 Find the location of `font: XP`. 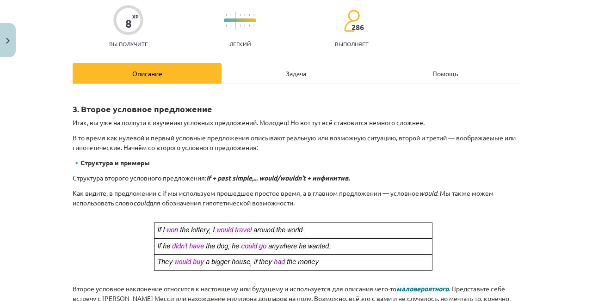

font: XP is located at coordinates (135, 16).